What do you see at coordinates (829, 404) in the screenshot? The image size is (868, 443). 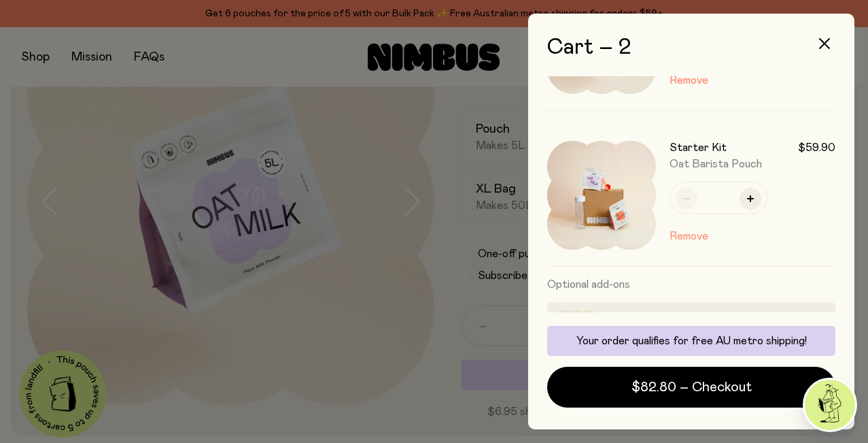 I see `img: agent` at bounding box center [829, 404].